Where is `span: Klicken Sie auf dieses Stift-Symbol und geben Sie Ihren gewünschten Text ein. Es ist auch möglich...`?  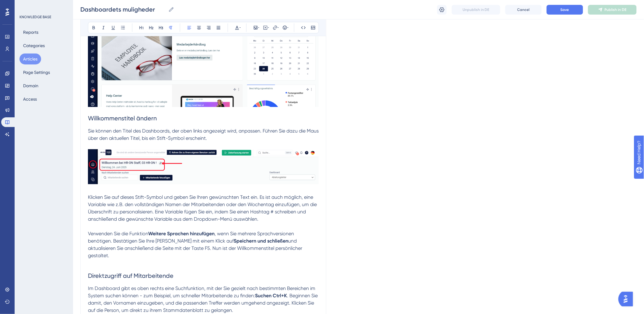 span: Klicken Sie auf dieses Stift-Symbol und geben Sie Ihren gewünschten Text ein. Es ist auch möglich... is located at coordinates (203, 208).